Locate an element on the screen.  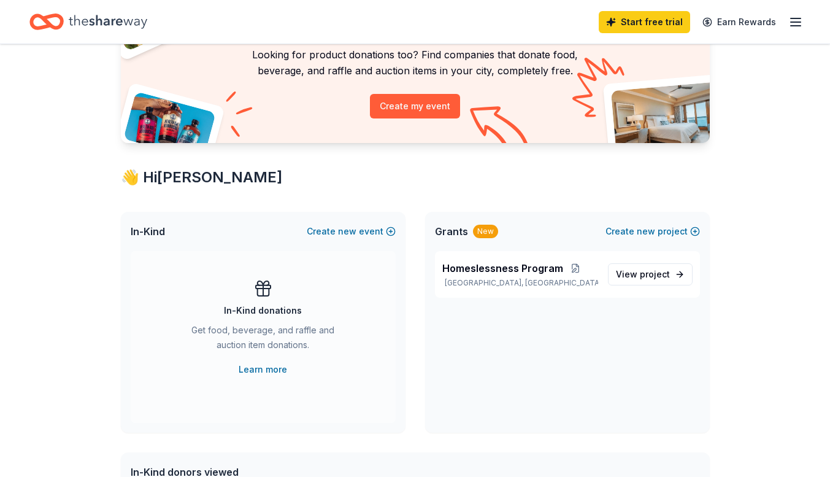
a: Home is located at coordinates (88, 21).